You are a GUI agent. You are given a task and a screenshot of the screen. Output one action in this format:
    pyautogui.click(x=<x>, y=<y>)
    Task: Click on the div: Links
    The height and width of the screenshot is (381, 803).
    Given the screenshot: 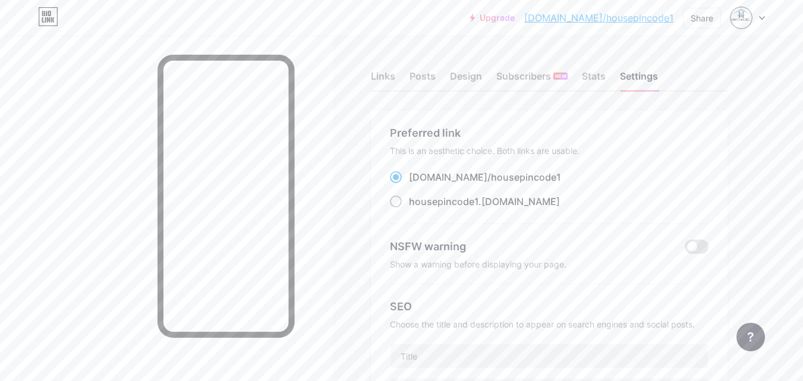 What is the action you would take?
    pyautogui.click(x=383, y=80)
    